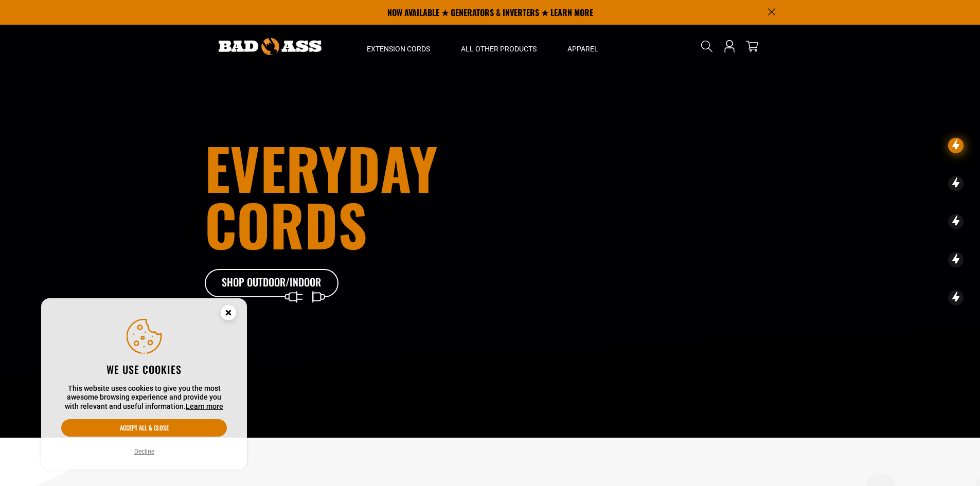 The width and height of the screenshot is (980, 486). I want to click on span: All Other Products, so click(499, 49).